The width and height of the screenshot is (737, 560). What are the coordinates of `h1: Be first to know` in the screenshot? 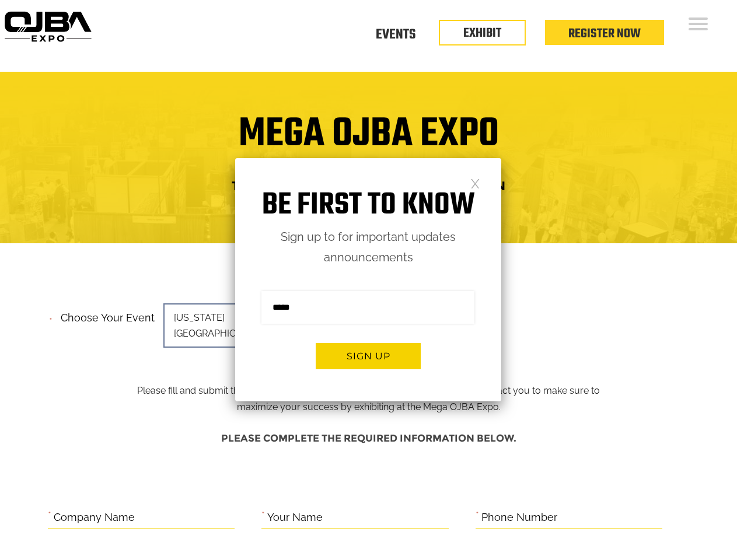 It's located at (368, 205).